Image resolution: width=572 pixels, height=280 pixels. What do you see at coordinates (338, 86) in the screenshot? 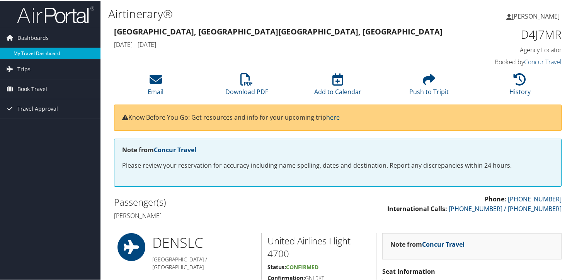
I see `a: Add to Calendar` at bounding box center [338, 86].